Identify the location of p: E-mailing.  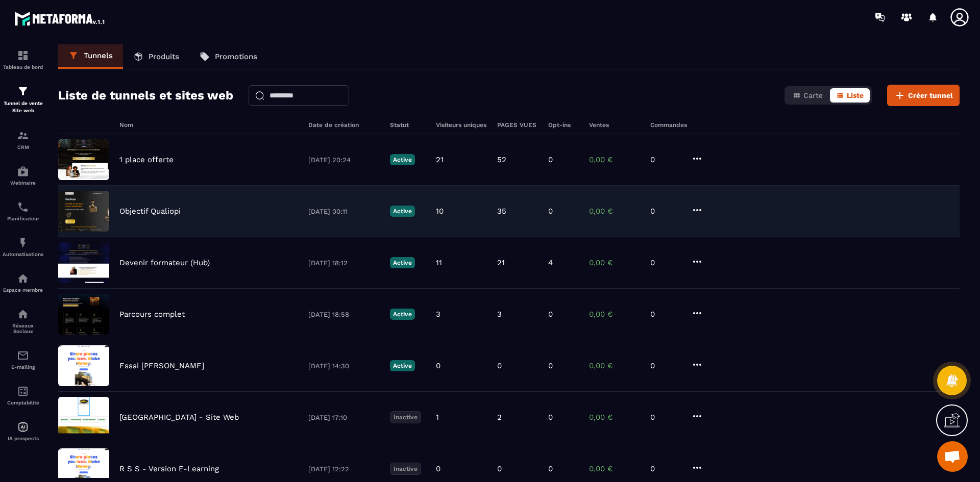
(23, 366).